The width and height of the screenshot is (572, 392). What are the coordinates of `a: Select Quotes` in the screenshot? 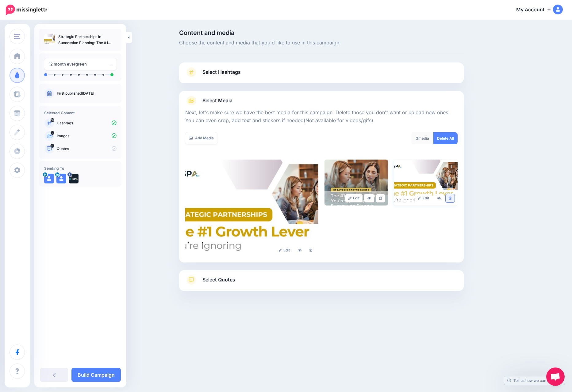 It's located at (322, 283).